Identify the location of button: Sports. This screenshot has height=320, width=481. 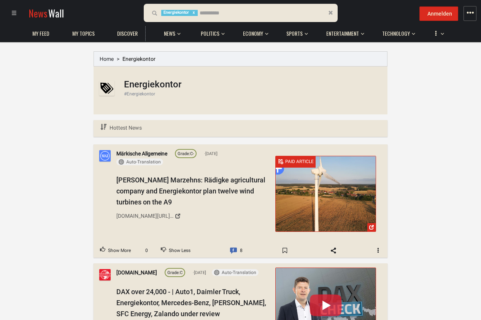
(295, 32).